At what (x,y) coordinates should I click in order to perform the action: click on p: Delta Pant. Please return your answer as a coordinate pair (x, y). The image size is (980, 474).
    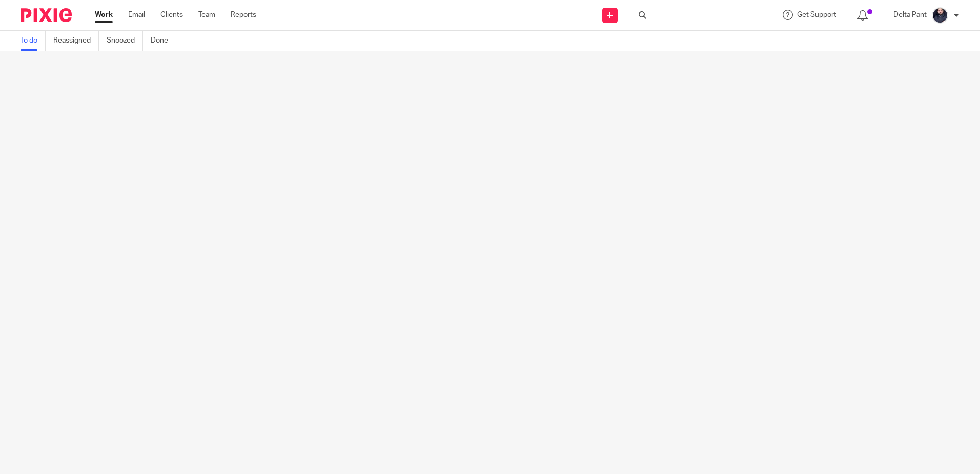
    Looking at the image, I should click on (910, 15).